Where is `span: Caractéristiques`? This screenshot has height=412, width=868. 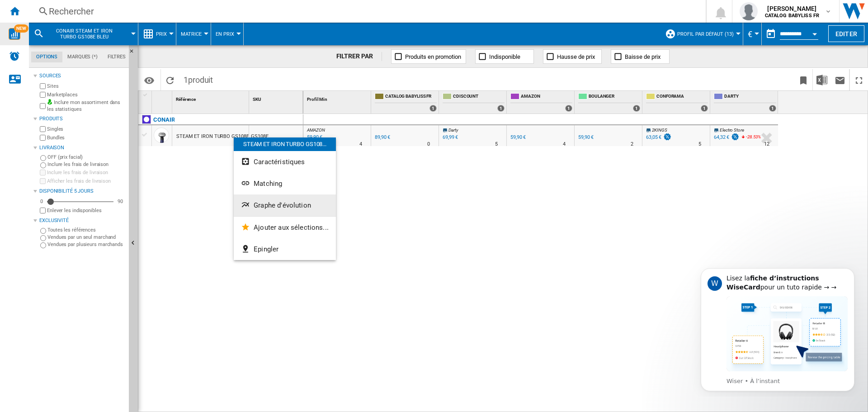 span: Caractéristiques is located at coordinates (279, 162).